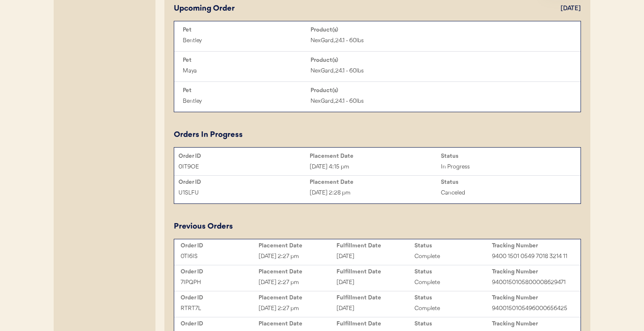 This screenshot has height=331, width=644. What do you see at coordinates (244, 167) in the screenshot?
I see `div: 0IT9OE` at bounding box center [244, 167].